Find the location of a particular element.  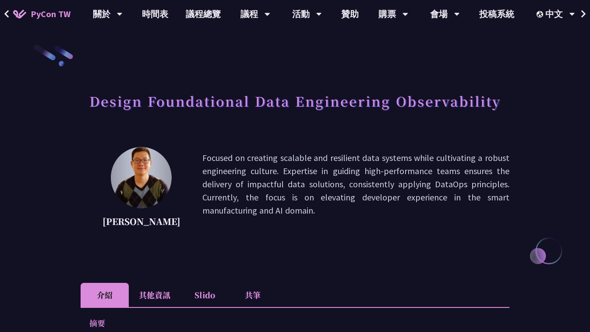

p: Focused on creating scalable and resilient data systems while cultivating a robust engineering cu... is located at coordinates (356, 191).